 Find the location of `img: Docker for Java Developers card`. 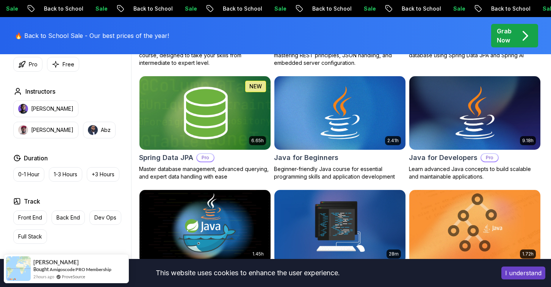

img: Docker for Java Developers card is located at coordinates (205, 227).